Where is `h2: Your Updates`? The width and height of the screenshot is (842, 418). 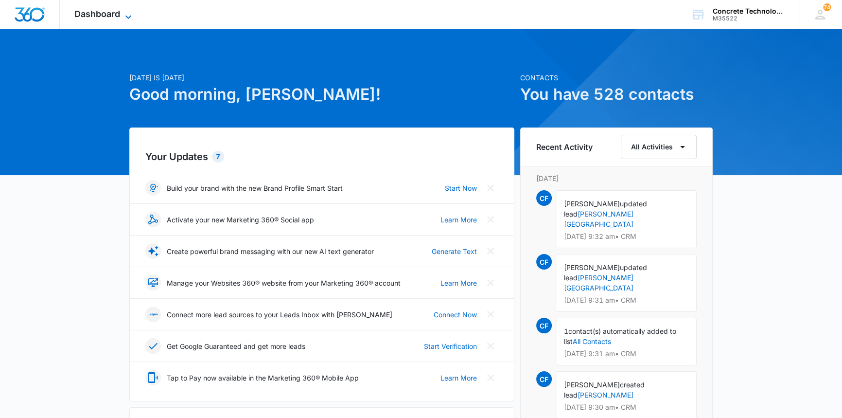 h2: Your Updates is located at coordinates (322, 157).